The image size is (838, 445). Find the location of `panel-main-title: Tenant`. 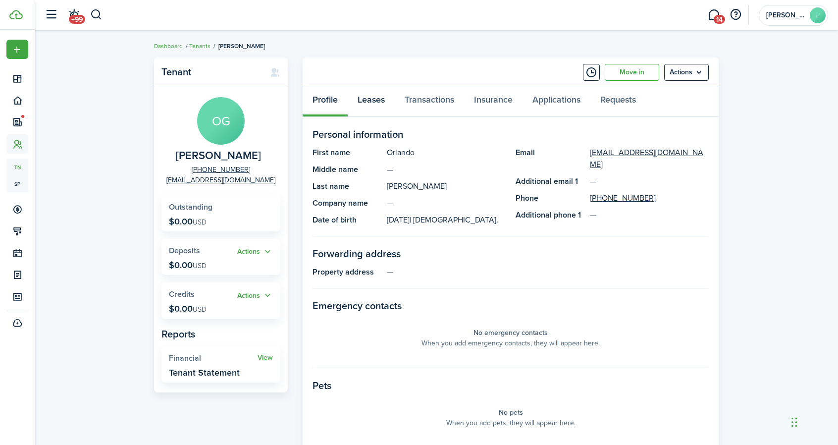

panel-main-title: Tenant is located at coordinates (211, 72).